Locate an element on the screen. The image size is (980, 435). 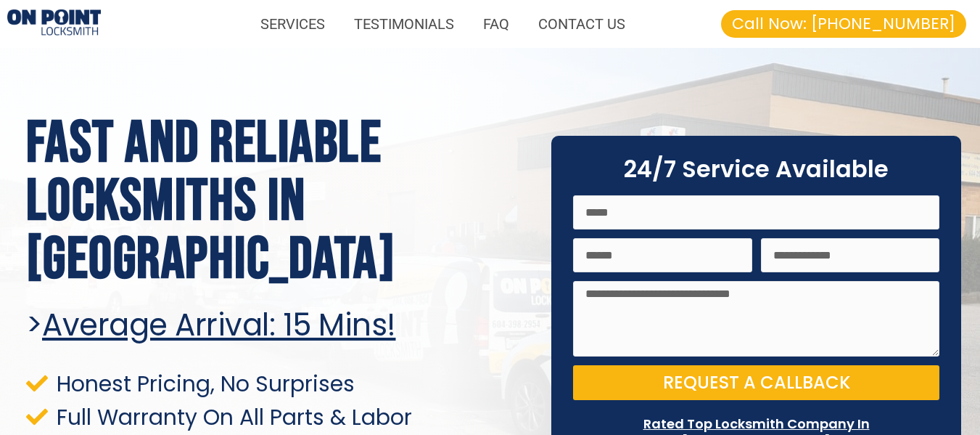
a: FAQ is located at coordinates (497, 24).